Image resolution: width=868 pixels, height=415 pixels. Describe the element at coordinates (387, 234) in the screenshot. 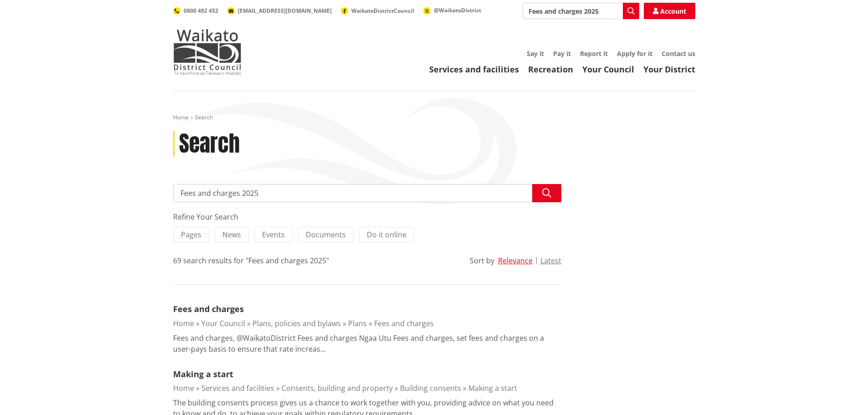

I see `span: Do it online` at that location.